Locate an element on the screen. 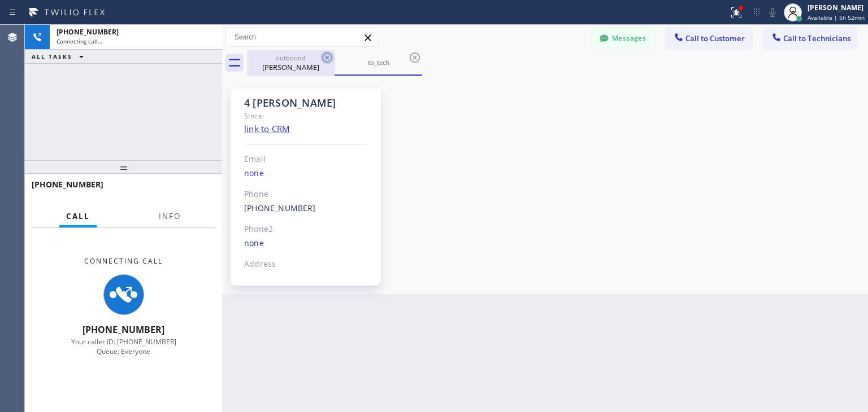  div: Address is located at coordinates (306, 264).